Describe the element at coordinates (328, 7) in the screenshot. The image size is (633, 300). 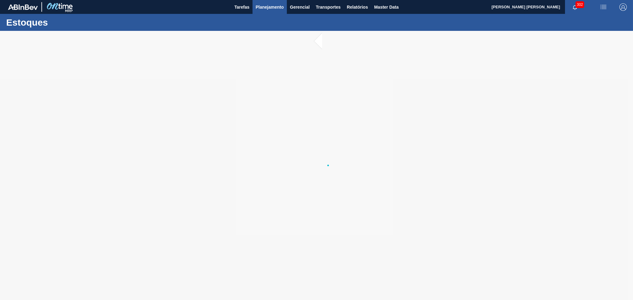
I see `span: Transportes` at that location.